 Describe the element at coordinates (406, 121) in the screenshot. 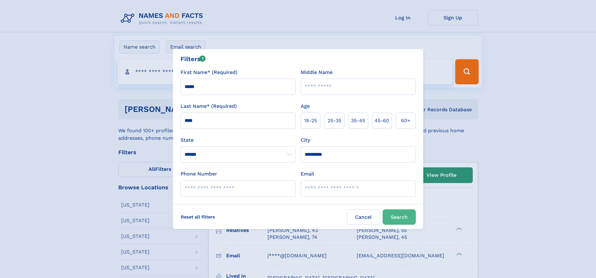

I see `span: 60+` at that location.